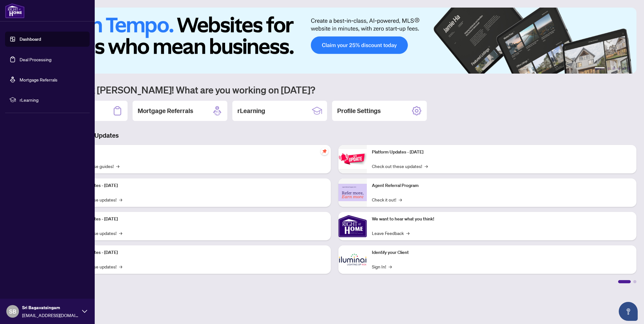  What do you see at coordinates (335, 40) in the screenshot?
I see `img: Slide 0` at bounding box center [335, 40].